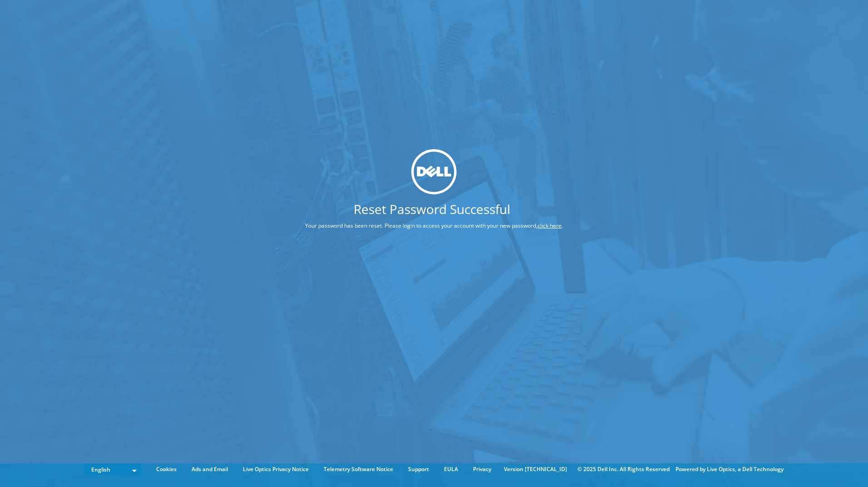 The height and width of the screenshot is (487, 868). I want to click on a: EULA, so click(451, 470).